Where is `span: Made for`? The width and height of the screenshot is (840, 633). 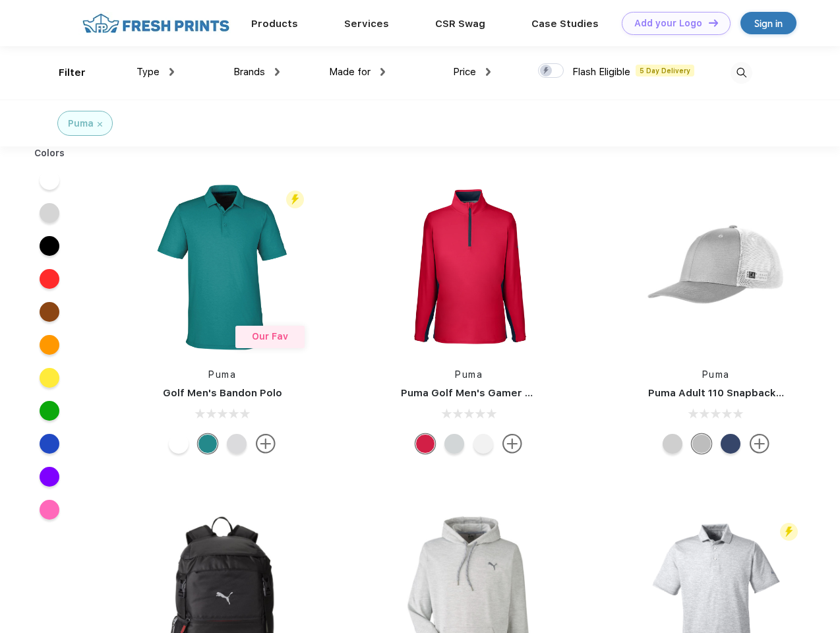 span: Made for is located at coordinates (349, 72).